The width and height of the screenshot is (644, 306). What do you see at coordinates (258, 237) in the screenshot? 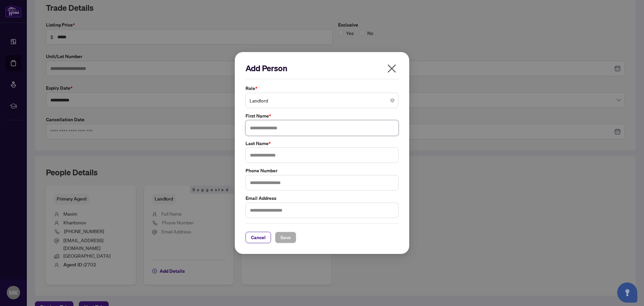
I see `span: Cancel` at bounding box center [258, 237].